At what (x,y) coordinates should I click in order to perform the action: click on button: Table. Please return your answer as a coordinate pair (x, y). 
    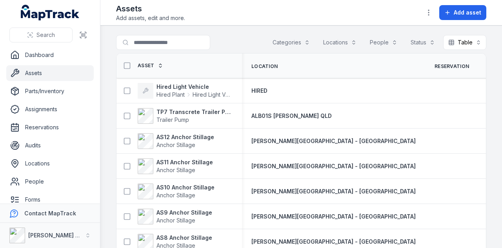
    Looking at the image, I should click on (465, 42).